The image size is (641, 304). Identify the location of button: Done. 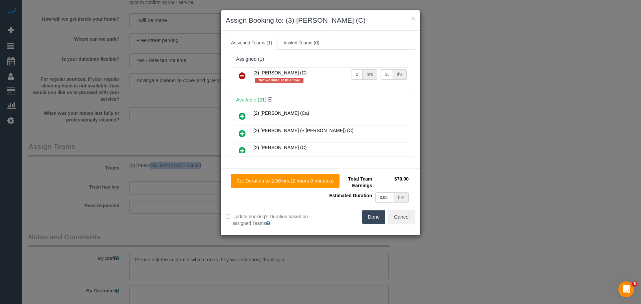
(374, 217).